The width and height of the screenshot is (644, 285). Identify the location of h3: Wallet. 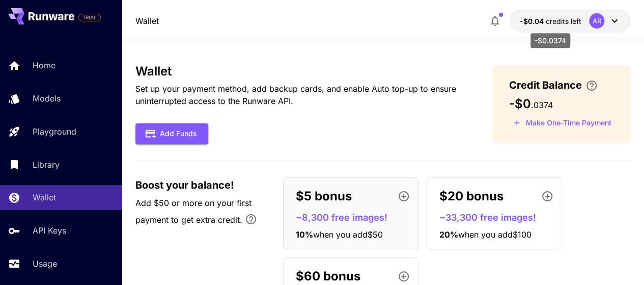
(298, 71).